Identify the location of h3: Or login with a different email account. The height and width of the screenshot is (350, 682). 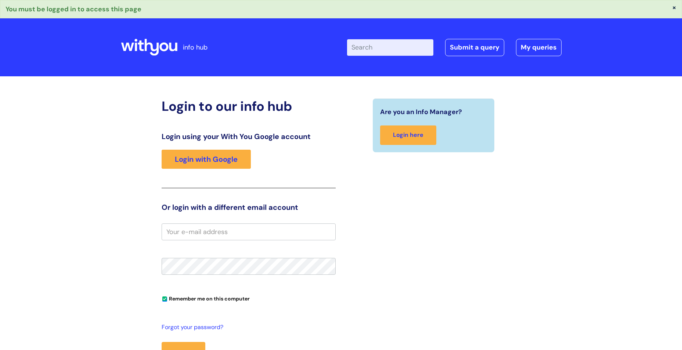
(249, 207).